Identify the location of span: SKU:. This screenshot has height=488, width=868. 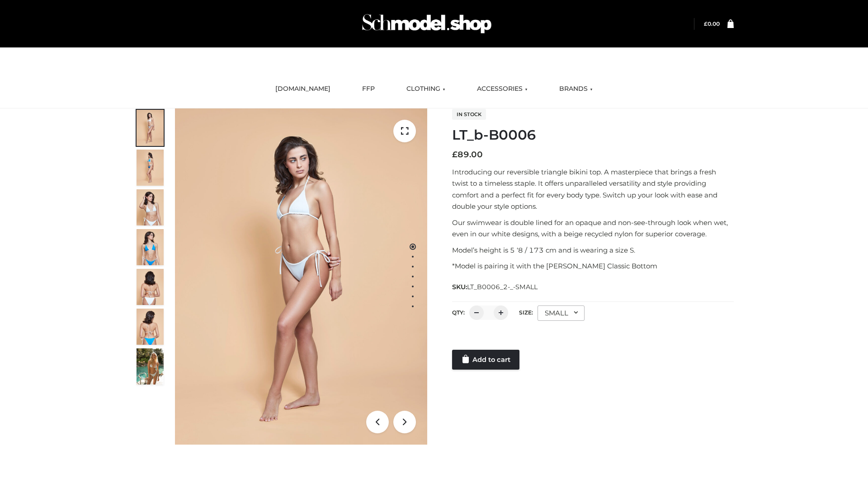
(495, 287).